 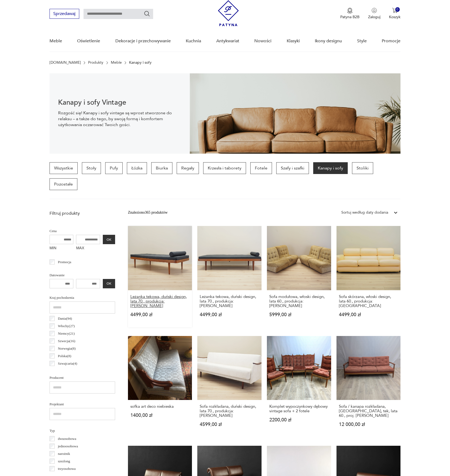 I want to click on p: 2200,00 zł, so click(x=299, y=420).